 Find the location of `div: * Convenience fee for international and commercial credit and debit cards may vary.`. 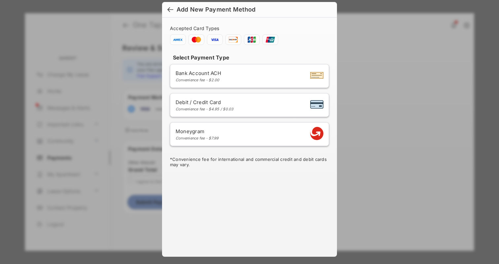

div: * Convenience fee for international and commercial credit and debit cards may vary. is located at coordinates (249, 162).